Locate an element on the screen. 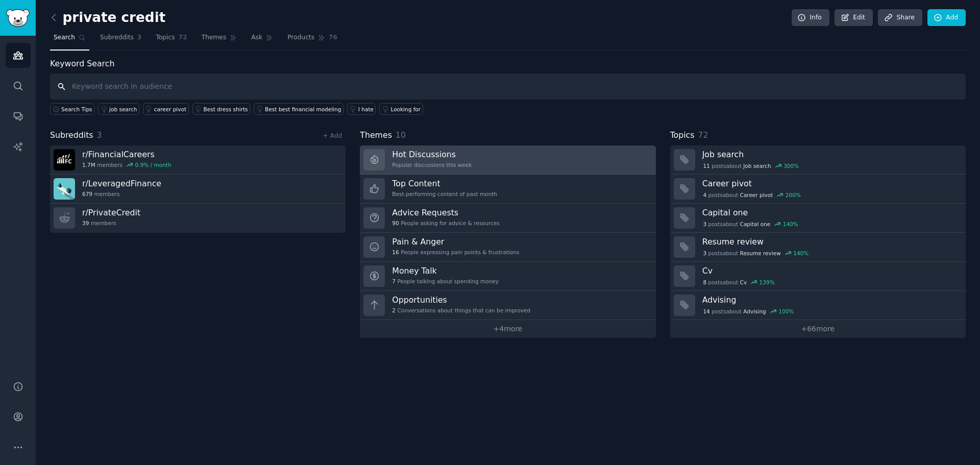 This screenshot has height=465, width=980. a: Themes is located at coordinates (219, 40).